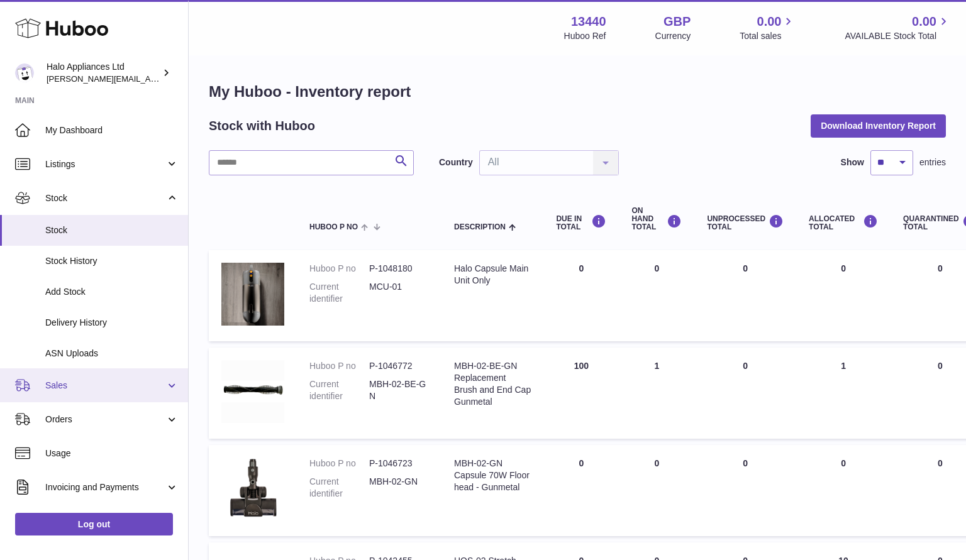 Image resolution: width=966 pixels, height=560 pixels. What do you see at coordinates (767, 35) in the screenshot?
I see `span: Total sales` at bounding box center [767, 35].